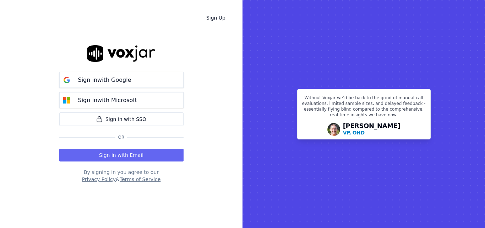  What do you see at coordinates (334, 129) in the screenshot?
I see `img: Avatar` at bounding box center [334, 129].